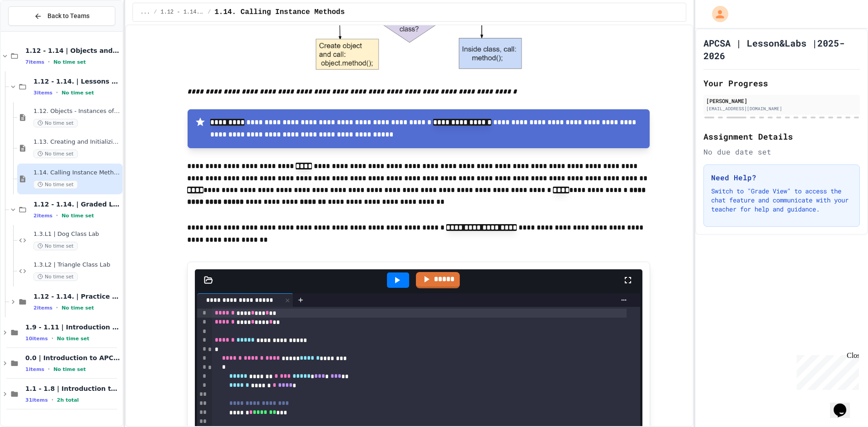  I want to click on p: Switch to "Grade View" to access the chat feature and communicate with your teacher for help and ..., so click(782, 200).